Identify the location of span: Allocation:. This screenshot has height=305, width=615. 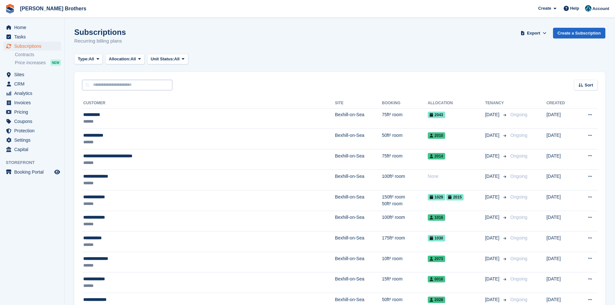
(119, 59).